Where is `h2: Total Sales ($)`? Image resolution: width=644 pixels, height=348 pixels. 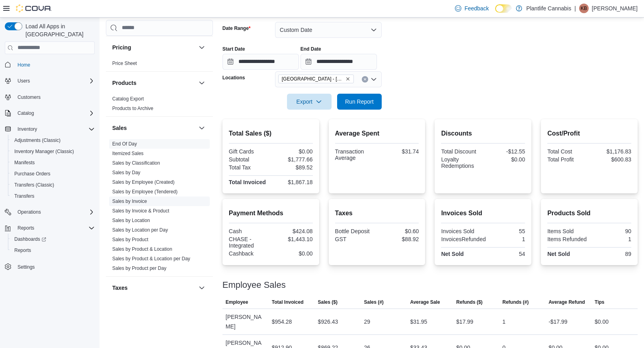 h2: Total Sales ($) is located at coordinates (271, 134).